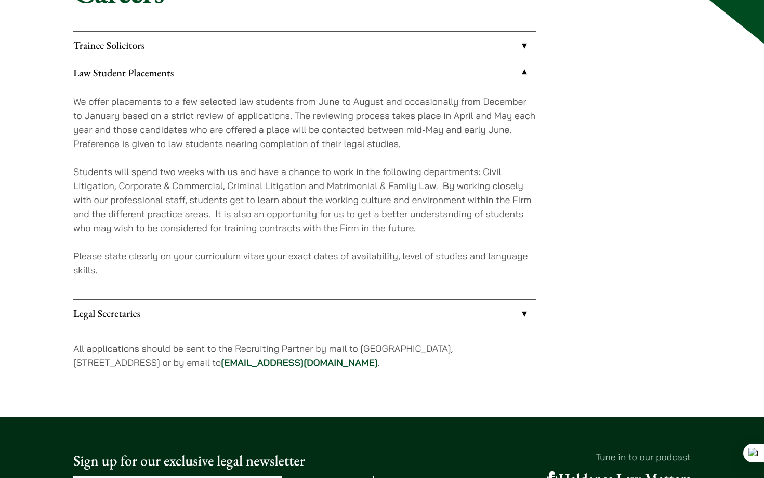 Image resolution: width=764 pixels, height=478 pixels. I want to click on p: Tune in to our podcast, so click(541, 457).